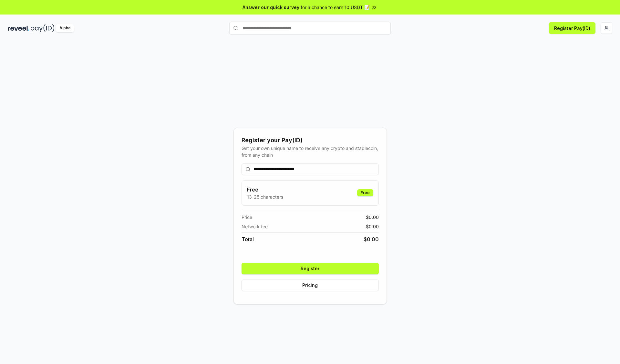  I want to click on div: Get your own unique name to receive any crypto and stablecoin, from any chain, so click(310, 152).